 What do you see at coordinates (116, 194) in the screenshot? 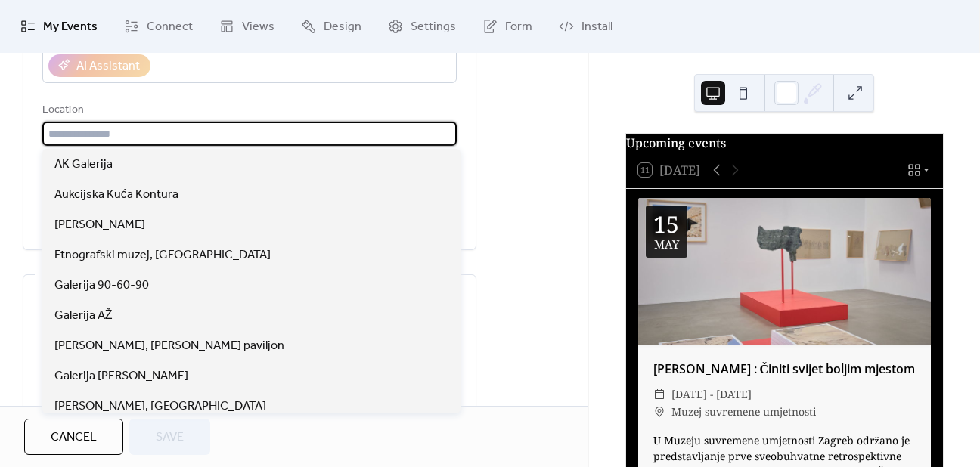
I see `span: Aukcijska Kuća Kontura` at bounding box center [116, 194].